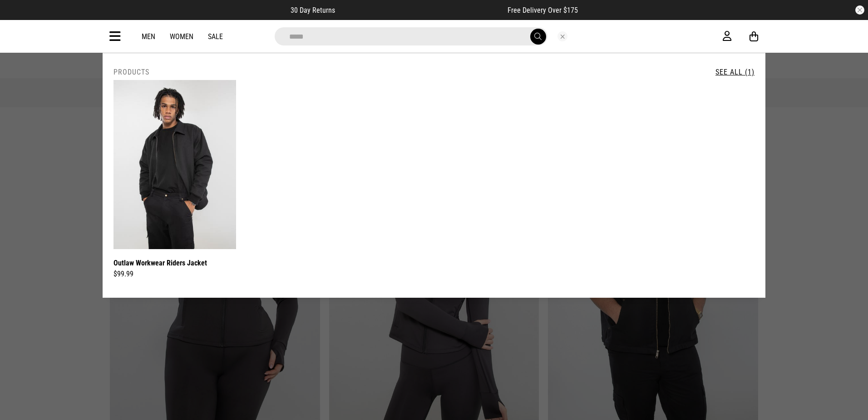 This screenshot has width=868, height=420. What do you see at coordinates (131, 72) in the screenshot?
I see `h2: Products` at bounding box center [131, 72].